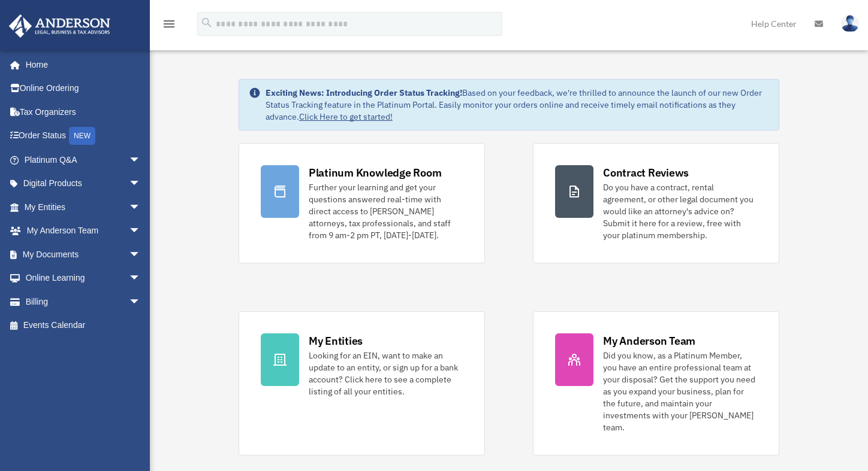  Describe the element at coordinates (83, 254) in the screenshot. I see `a: My Documentsarrow_drop_down` at that location.